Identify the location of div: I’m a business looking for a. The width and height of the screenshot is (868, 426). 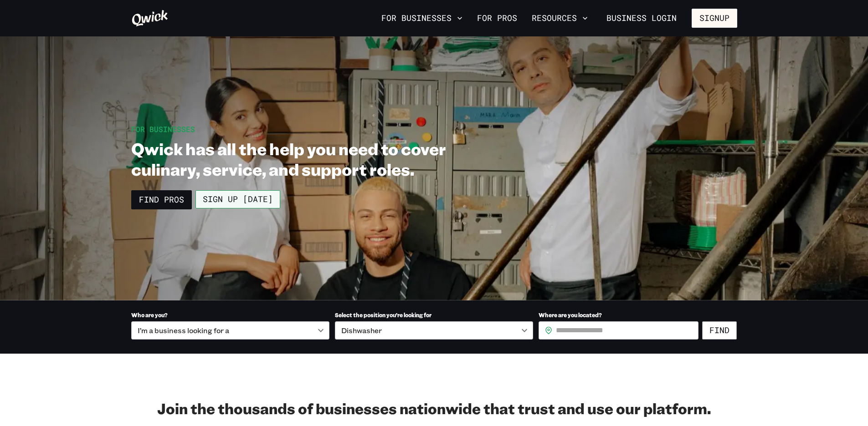
(230, 331).